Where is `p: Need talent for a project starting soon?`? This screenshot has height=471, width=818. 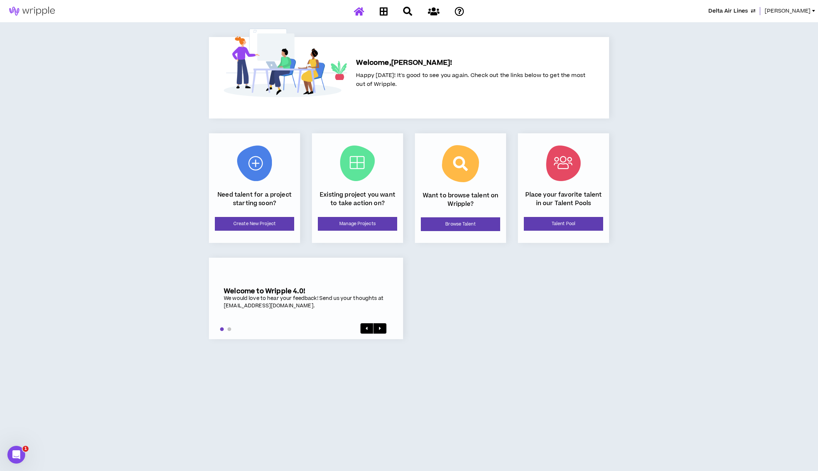
p: Need talent for a project starting soon? is located at coordinates (255, 199).